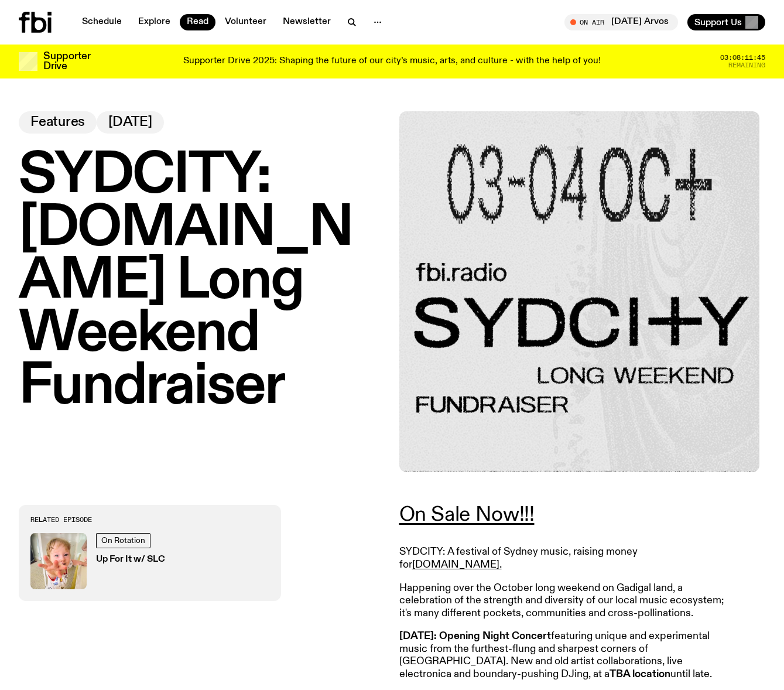  What do you see at coordinates (307, 23) in the screenshot?
I see `a: Newsletter` at bounding box center [307, 23].